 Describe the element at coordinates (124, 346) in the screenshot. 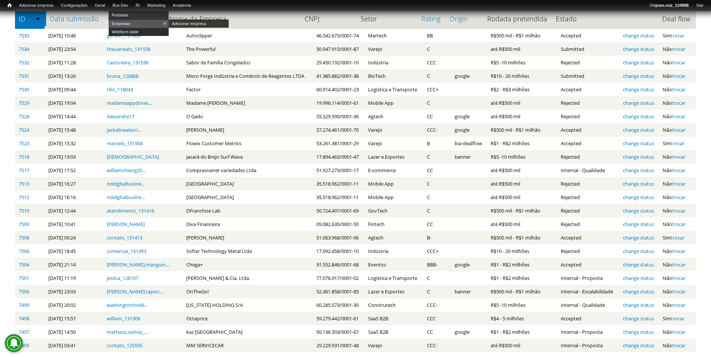

I see `a: contato_125555` at that location.